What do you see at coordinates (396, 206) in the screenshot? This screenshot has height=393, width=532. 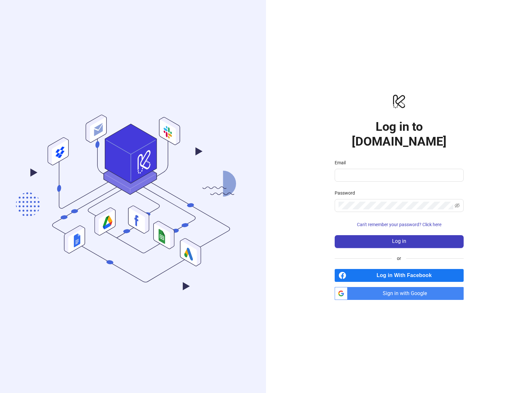 I see `input: Password` at bounding box center [396, 206].